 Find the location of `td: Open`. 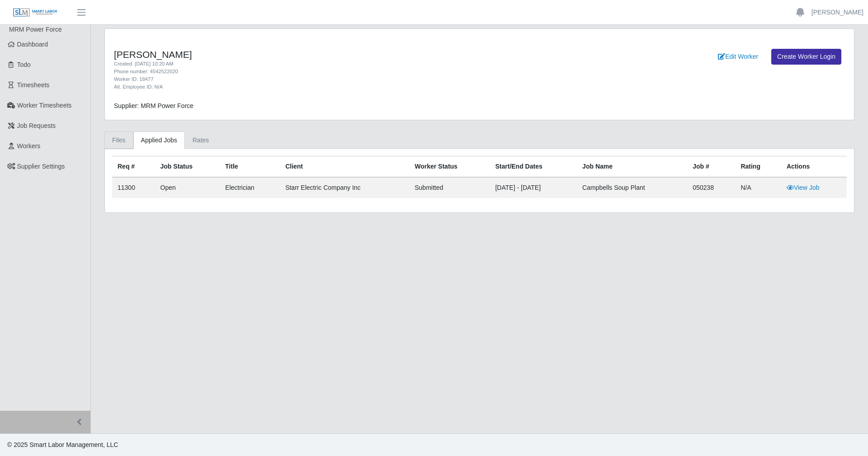

td: Open is located at coordinates (188, 188).